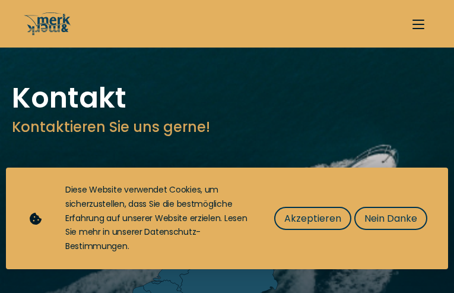 The image size is (454, 293). What do you see at coordinates (391, 218) in the screenshot?
I see `span: Nein Danke` at bounding box center [391, 218].